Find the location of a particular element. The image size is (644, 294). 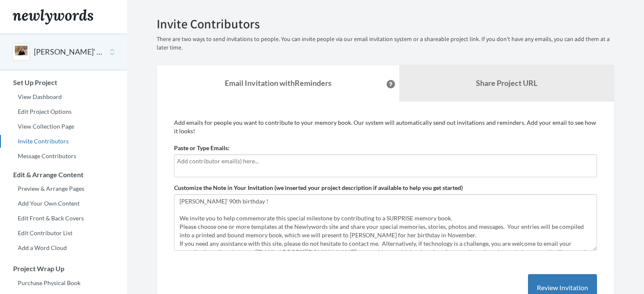

label: Paste or Type Emails: is located at coordinates (202, 148).